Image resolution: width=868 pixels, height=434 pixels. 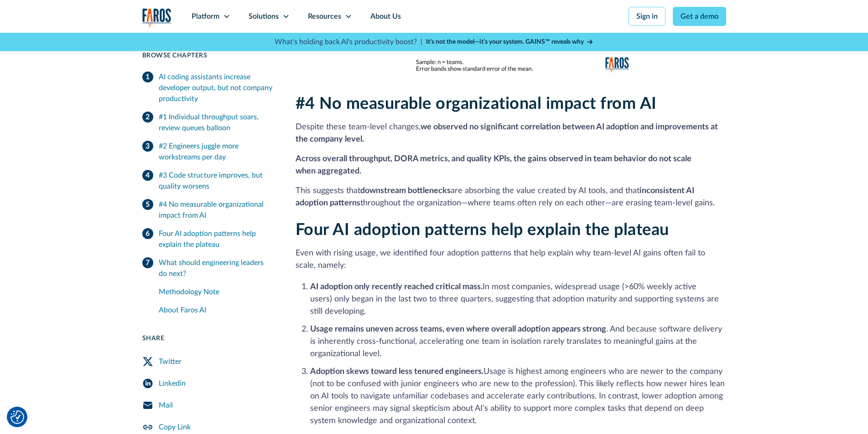 What do you see at coordinates (510, 104) in the screenshot?
I see `h2: #4 No measurable organizational impact from AI` at bounding box center [510, 104].